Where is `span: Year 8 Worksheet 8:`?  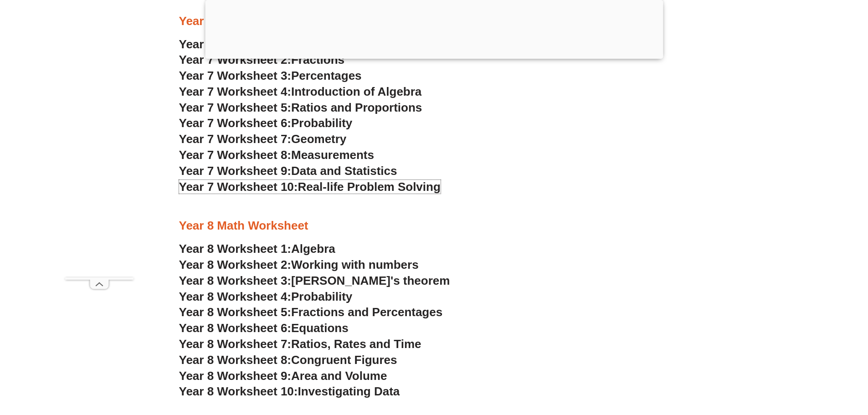 span: Year 8 Worksheet 8: is located at coordinates (235, 360).